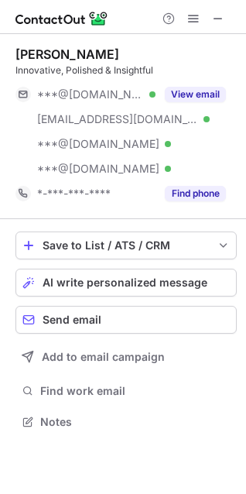 The image size is (246, 494). Describe the element at coordinates (126, 245) in the screenshot. I see `div: Save to List / ATS / CRM` at that location.